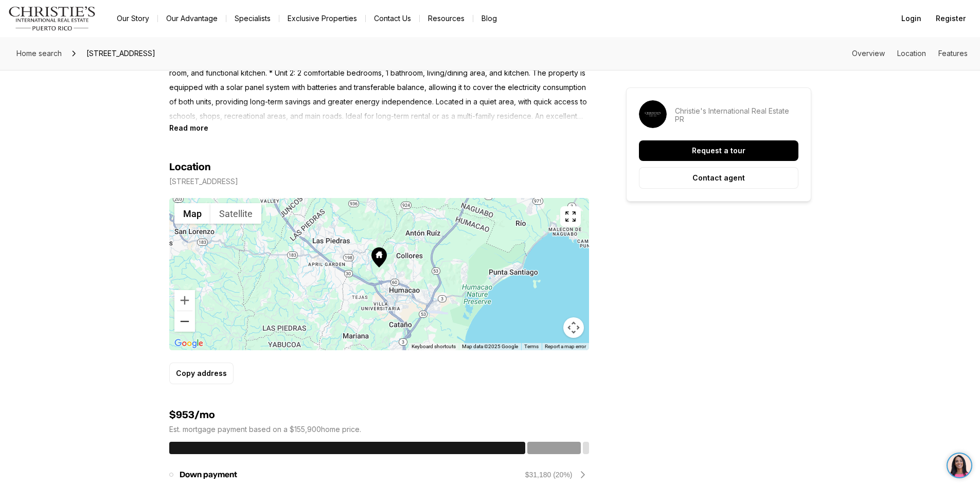  I want to click on button: Zoom out, so click(185, 322).